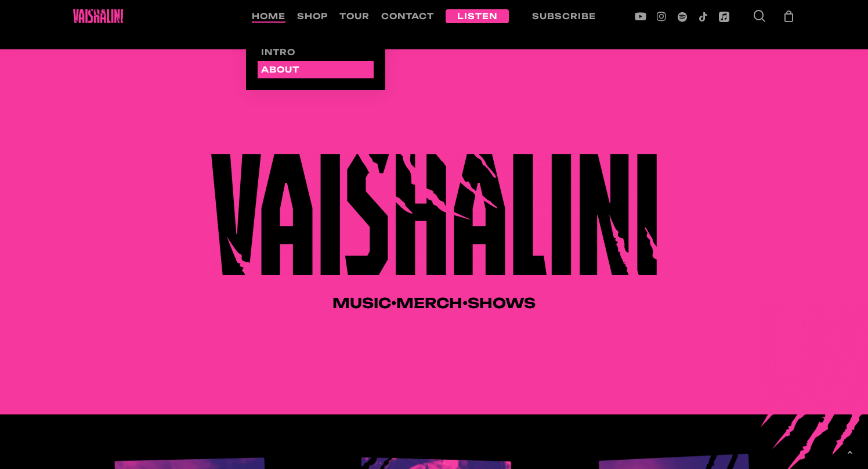 The width and height of the screenshot is (868, 469). I want to click on span: tour, so click(355, 16).